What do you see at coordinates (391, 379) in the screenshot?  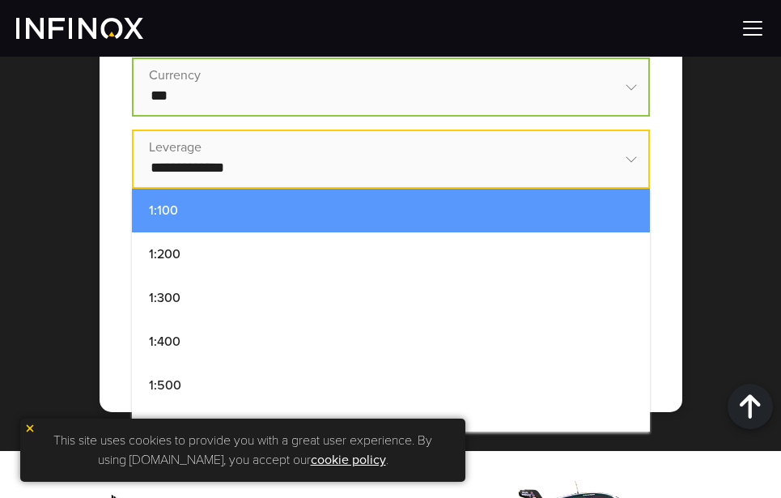 I see `p: This content is password protected. To view it please enter your password below:` at bounding box center [391, 379].